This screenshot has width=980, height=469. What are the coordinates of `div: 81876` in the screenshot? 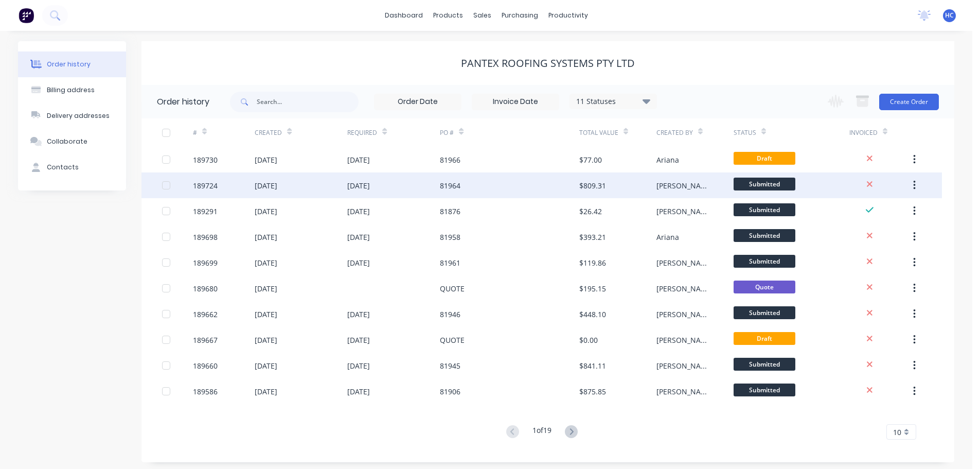 It's located at (450, 211).